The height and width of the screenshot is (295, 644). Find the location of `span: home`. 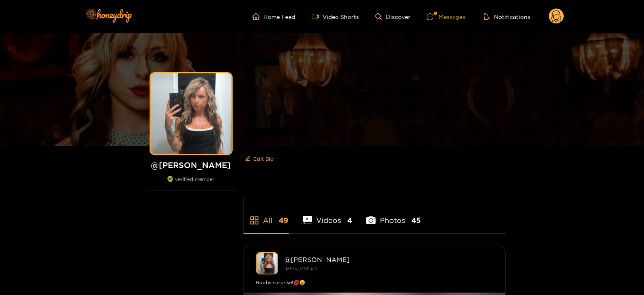

span: home is located at coordinates (258, 16).